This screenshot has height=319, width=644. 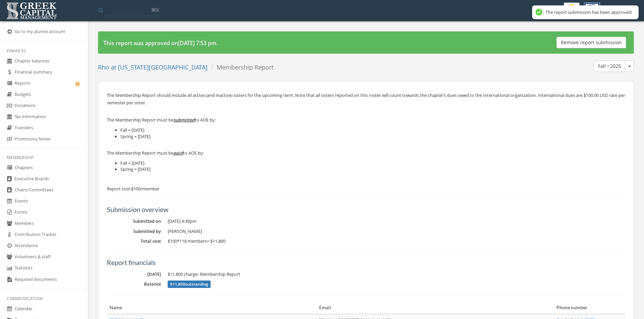 What do you see at coordinates (178, 153) in the screenshot?
I see `u: paid` at bounding box center [178, 153].